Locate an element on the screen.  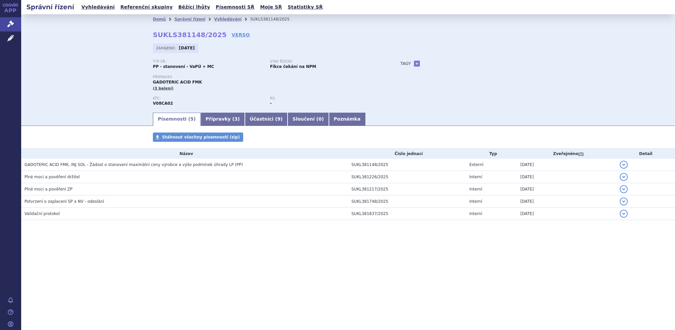
h2: Správní řízení is located at coordinates (50, 7).